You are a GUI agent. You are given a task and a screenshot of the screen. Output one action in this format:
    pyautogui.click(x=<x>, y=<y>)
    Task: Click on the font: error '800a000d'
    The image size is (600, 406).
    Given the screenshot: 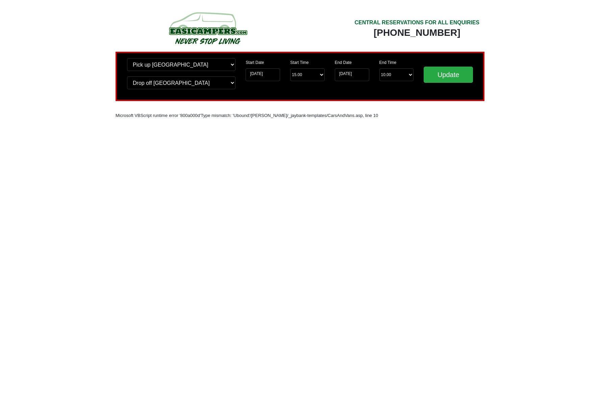 What is the action you would take?
    pyautogui.click(x=185, y=115)
    